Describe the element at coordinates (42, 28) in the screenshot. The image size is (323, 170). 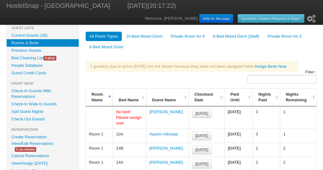
I see `li: Guest Lists` at that location.